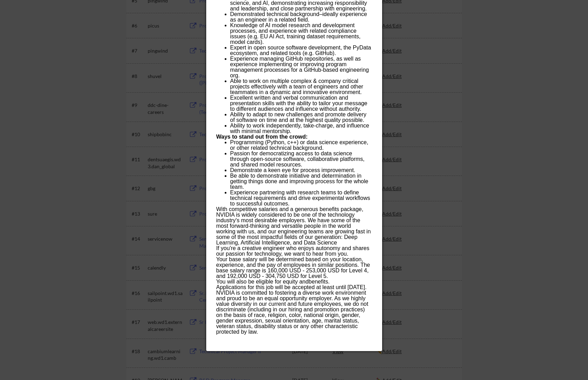  Describe the element at coordinates (301, 34) in the screenshot. I see `p: Knowledge of AI model research and development processes, and experience with related compliance ...` at that location.